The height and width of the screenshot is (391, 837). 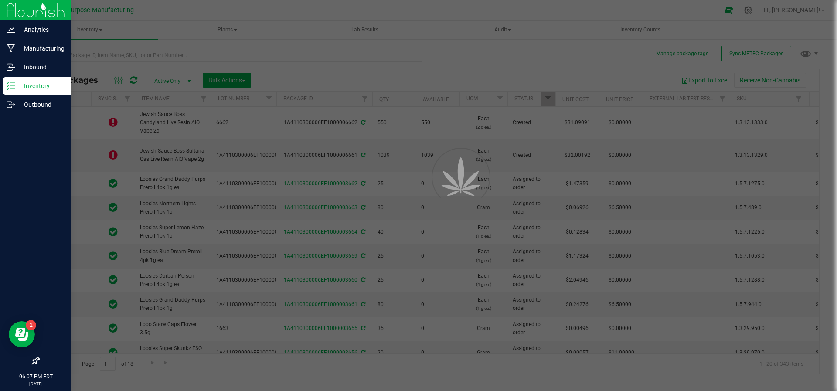 I want to click on inline-svg: Inventory, so click(x=11, y=86).